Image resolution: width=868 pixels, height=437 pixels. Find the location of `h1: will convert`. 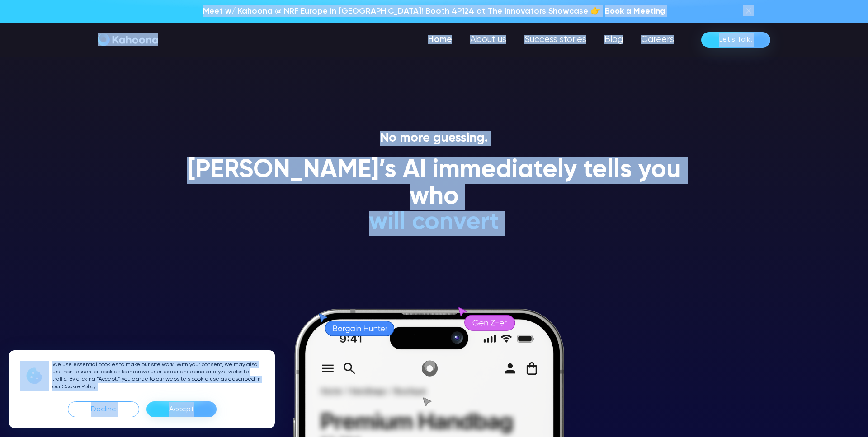

h1: will convert is located at coordinates (434, 222).